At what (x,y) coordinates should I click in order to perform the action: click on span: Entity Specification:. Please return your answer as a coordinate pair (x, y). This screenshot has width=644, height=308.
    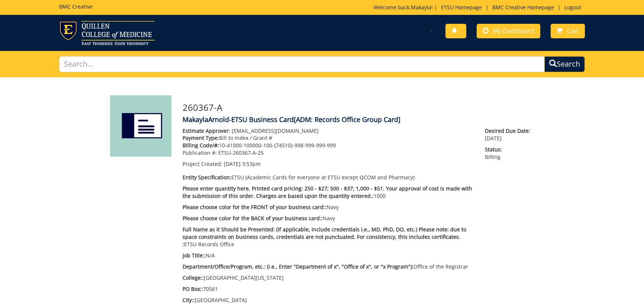
    Looking at the image, I should click on (207, 177).